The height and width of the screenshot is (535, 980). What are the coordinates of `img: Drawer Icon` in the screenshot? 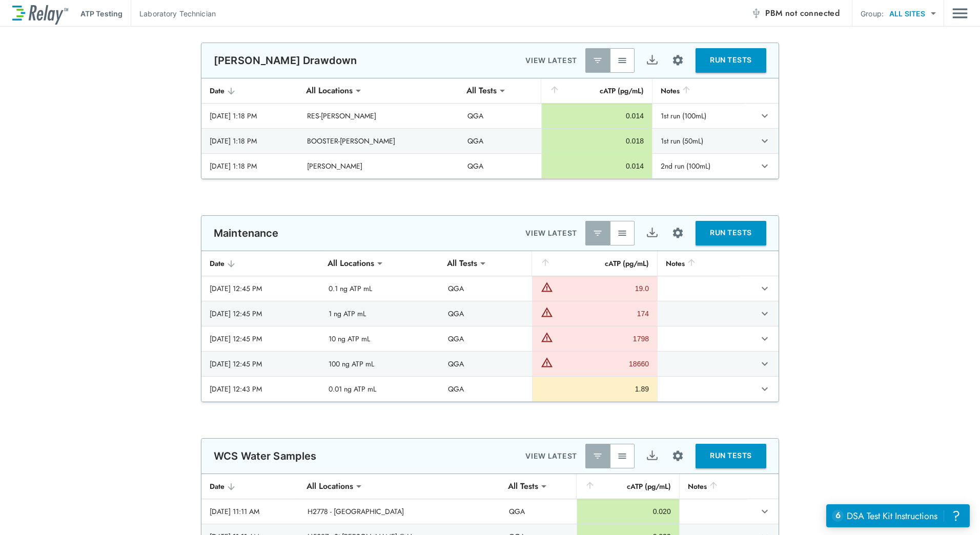 It's located at (960, 14).